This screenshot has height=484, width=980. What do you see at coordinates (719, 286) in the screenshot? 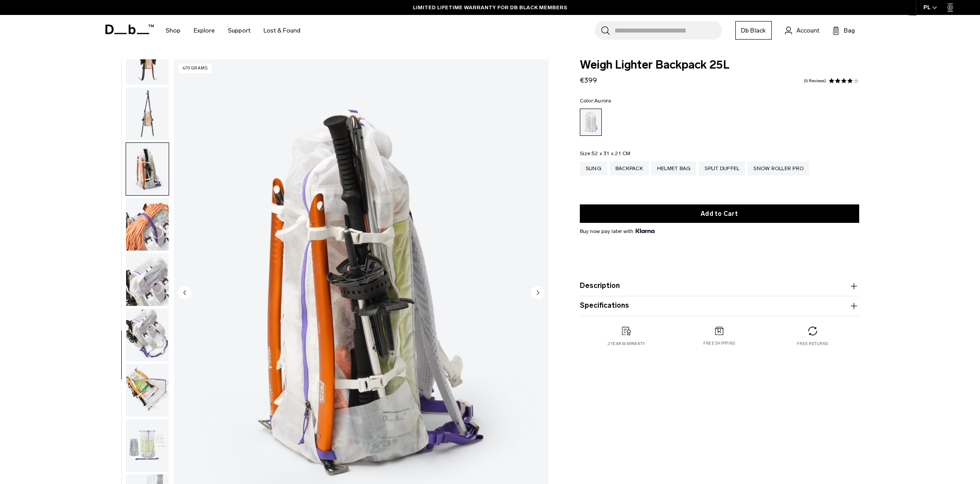
I see `button: Description` at bounding box center [719, 286].